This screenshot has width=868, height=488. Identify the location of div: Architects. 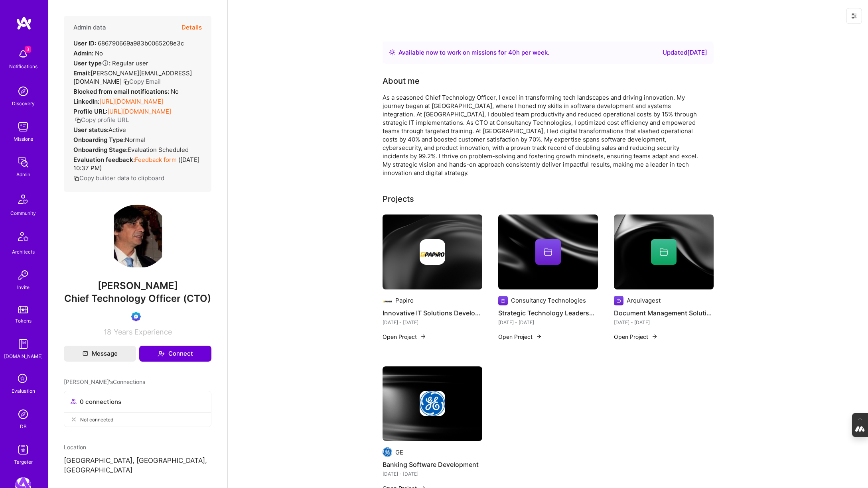
(23, 251).